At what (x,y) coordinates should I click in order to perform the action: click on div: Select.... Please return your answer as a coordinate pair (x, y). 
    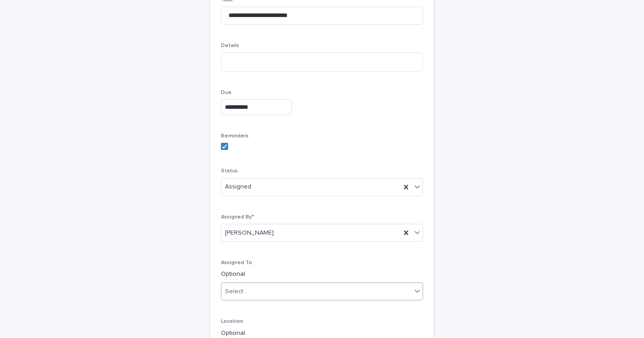
    Looking at the image, I should click on (236, 292).